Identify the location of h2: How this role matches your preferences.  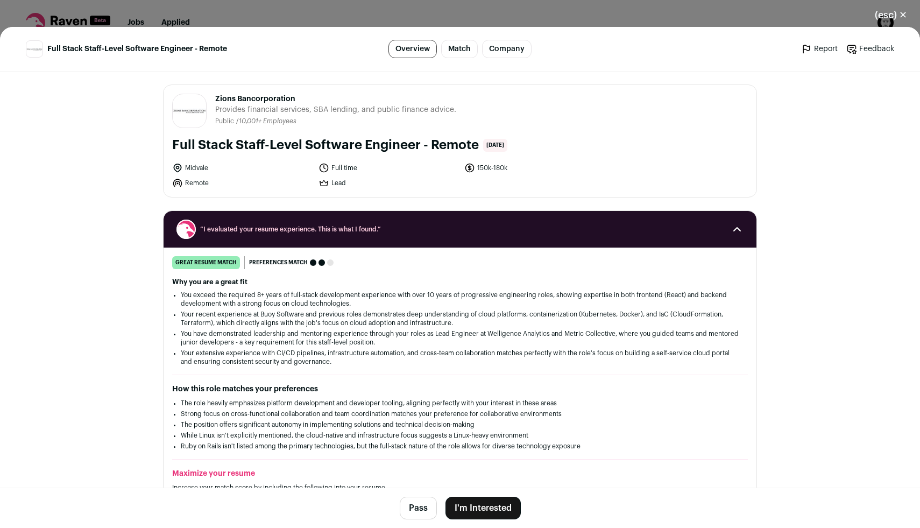
(460, 389).